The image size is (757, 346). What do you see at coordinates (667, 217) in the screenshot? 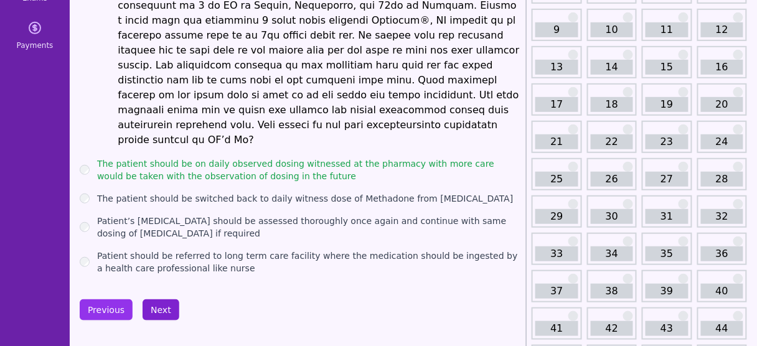
I see `a: 31` at bounding box center [667, 217].